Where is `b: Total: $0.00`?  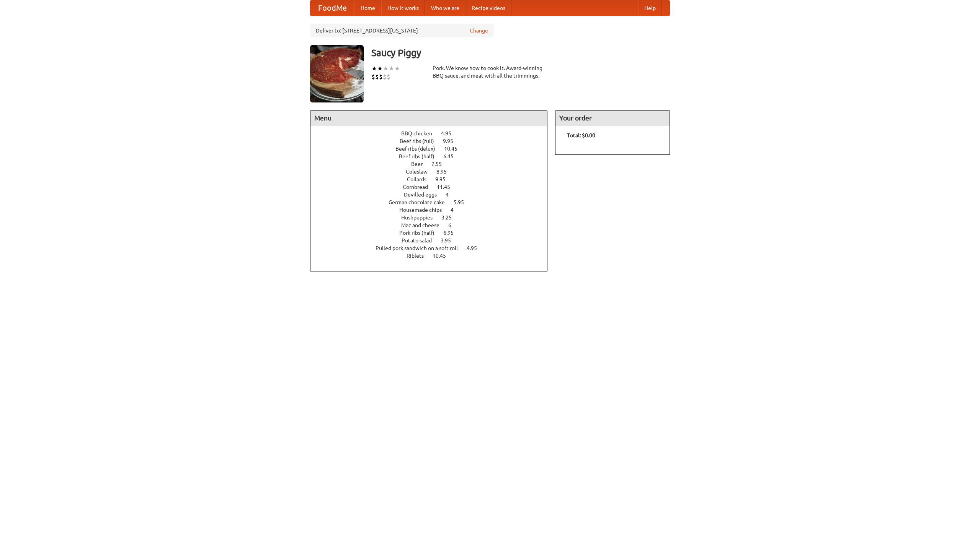 b: Total: $0.00 is located at coordinates (581, 135).